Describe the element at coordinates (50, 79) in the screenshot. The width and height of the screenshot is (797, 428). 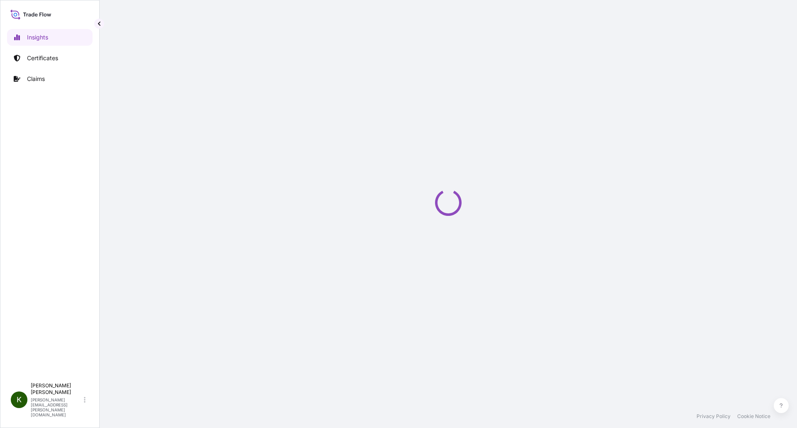
I see `a: Claims` at that location.